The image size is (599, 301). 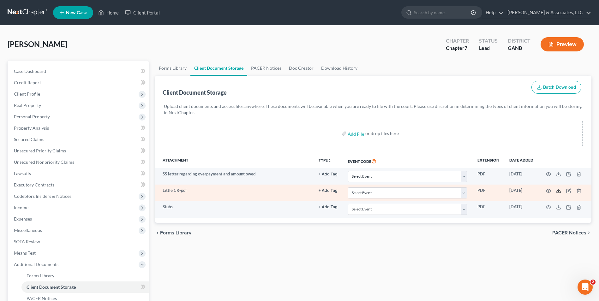 I want to click on a: Home, so click(x=108, y=13).